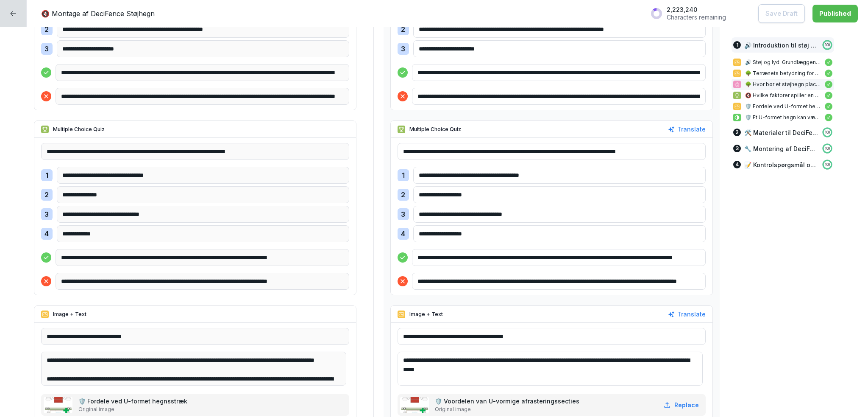 This screenshot has height=417, width=868. I want to click on button: Save Draft, so click(781, 14).